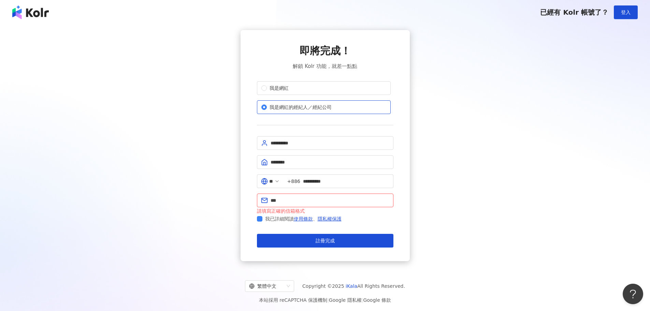 The width and height of the screenshot is (650, 311). Describe the element at coordinates (301, 107) in the screenshot. I see `span: 我是網紅的經紀人／經紀公司` at that location.